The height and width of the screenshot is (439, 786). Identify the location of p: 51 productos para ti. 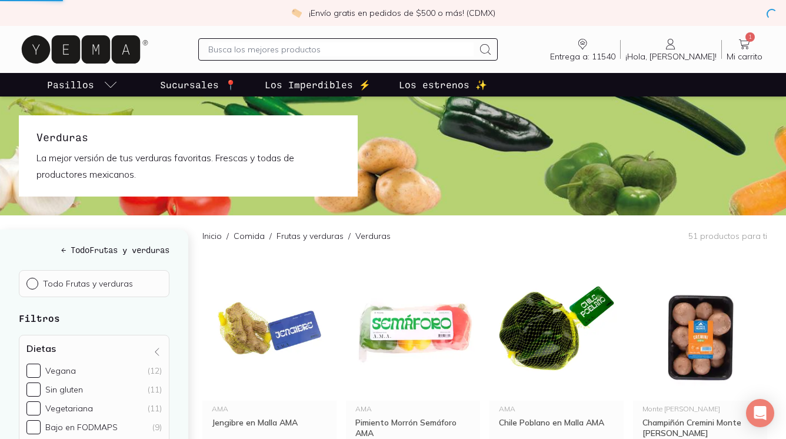
(728, 236).